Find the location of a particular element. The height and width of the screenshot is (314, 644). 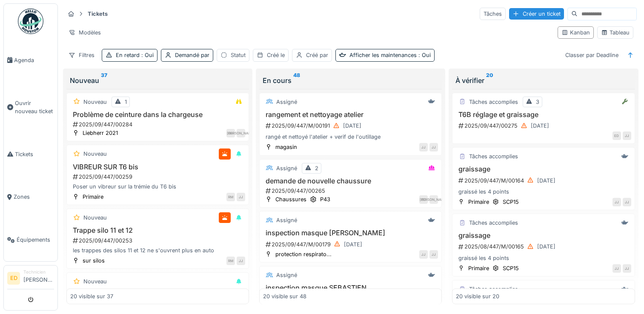

a: Zones is located at coordinates (31, 197).